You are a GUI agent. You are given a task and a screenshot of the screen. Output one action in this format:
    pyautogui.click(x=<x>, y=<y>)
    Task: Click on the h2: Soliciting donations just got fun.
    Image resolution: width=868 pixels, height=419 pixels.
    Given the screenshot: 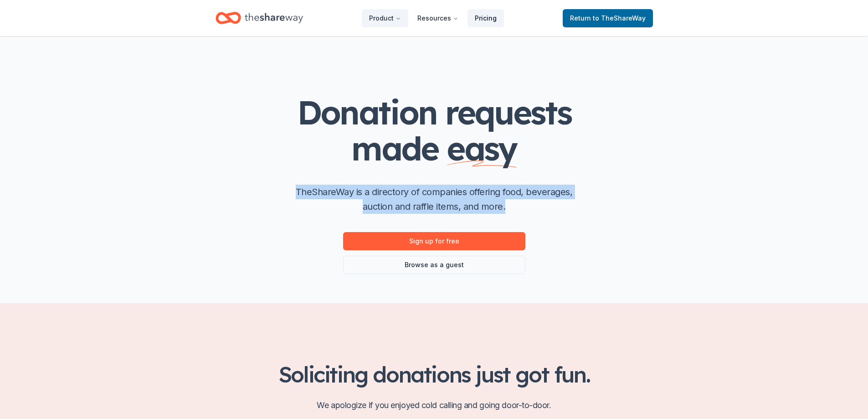 What is the action you would take?
    pyautogui.click(x=434, y=375)
    